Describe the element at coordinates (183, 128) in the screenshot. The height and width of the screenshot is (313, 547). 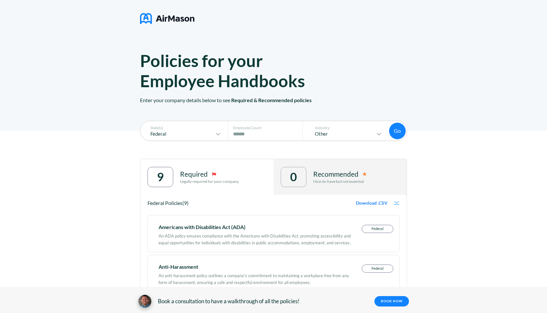
I see `p: State(s)` at that location.